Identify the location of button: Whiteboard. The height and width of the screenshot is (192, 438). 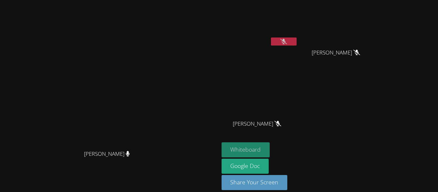
(246, 150).